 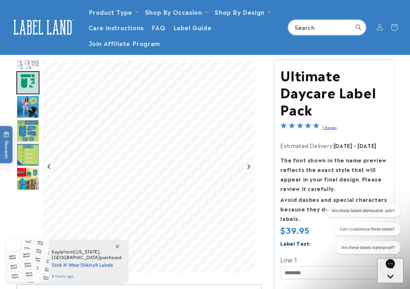 I want to click on a: Care instructions, so click(x=116, y=27).